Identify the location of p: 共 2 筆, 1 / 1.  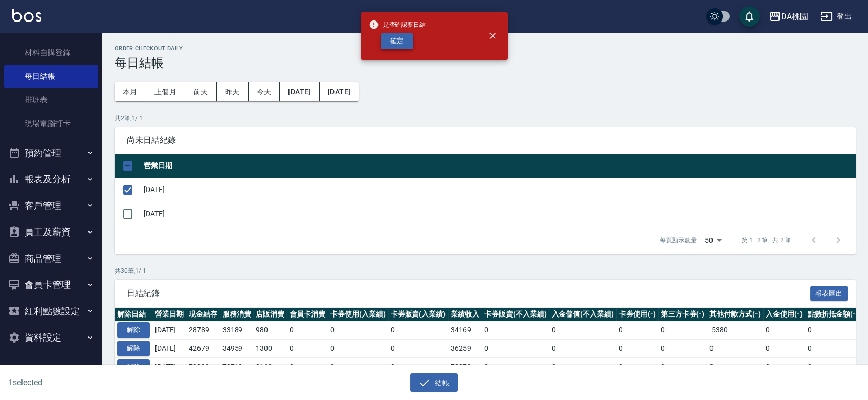
(485, 118).